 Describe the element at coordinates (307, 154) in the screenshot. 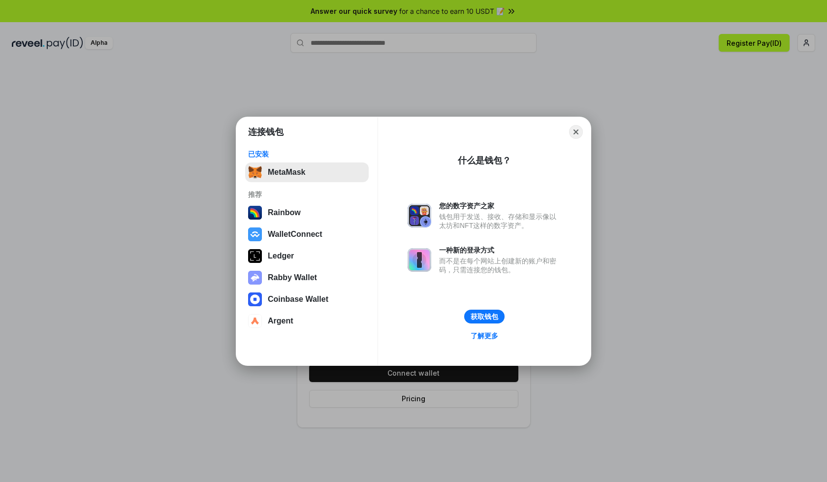

I see `div: 已安装` at that location.